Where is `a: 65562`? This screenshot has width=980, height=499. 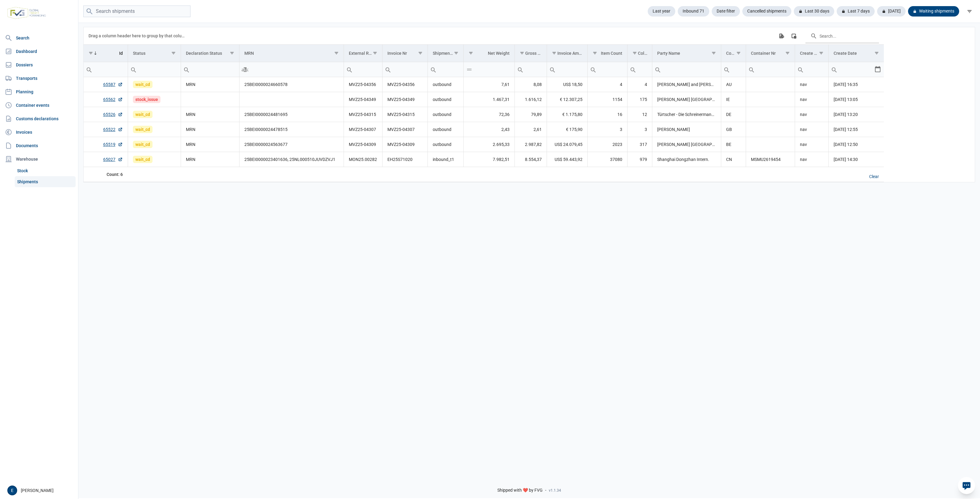
a: 65562 is located at coordinates (113, 99).